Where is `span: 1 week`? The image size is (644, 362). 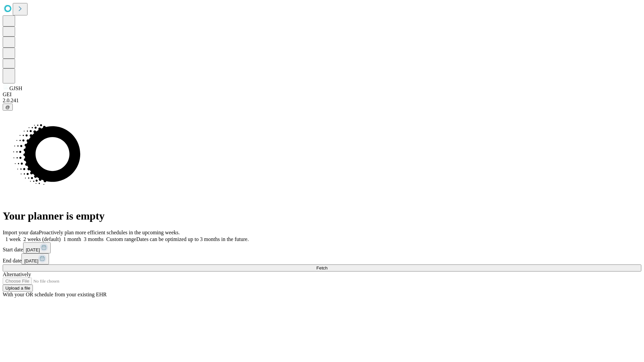 span: 1 week is located at coordinates (13, 239).